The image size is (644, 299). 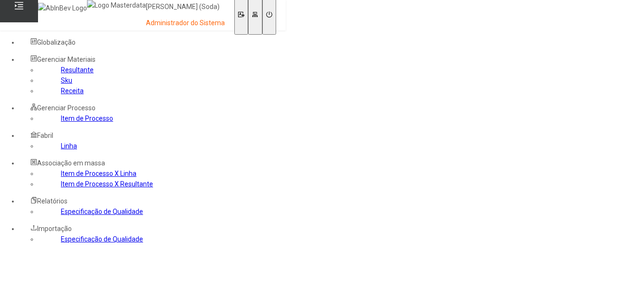 What do you see at coordinates (56, 43) in the screenshot?
I see `span: Globalização` at bounding box center [56, 43].